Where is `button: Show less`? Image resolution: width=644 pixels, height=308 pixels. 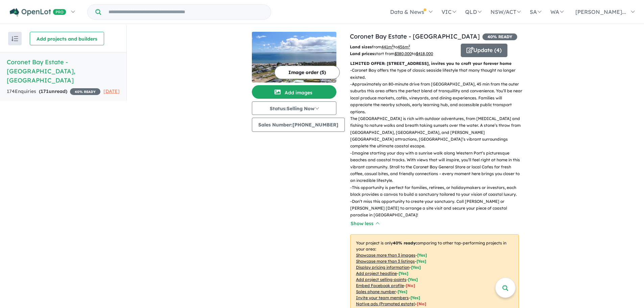
button: Show less is located at coordinates (365, 223).